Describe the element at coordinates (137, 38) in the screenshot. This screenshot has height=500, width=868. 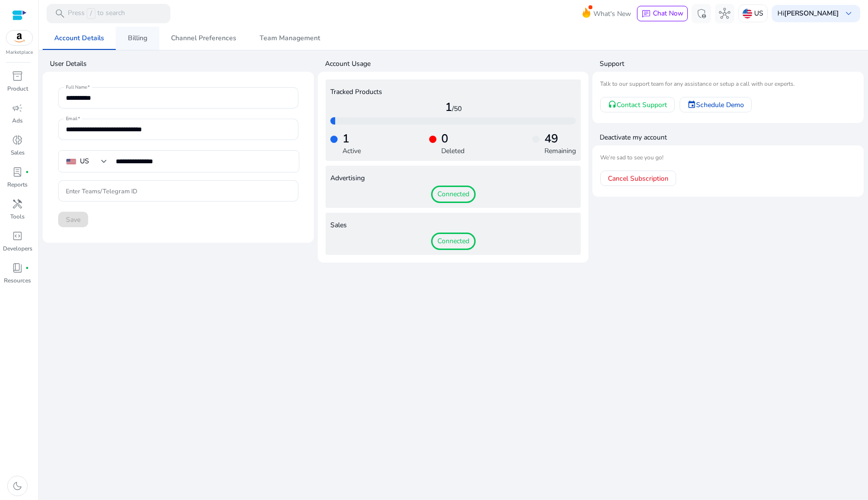
I see `span: Billing` at that location.